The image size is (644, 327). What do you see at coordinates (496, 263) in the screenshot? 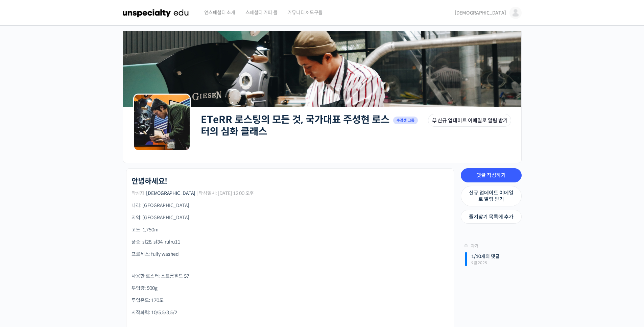
I see `span: 9월 2025` at bounding box center [496, 263].